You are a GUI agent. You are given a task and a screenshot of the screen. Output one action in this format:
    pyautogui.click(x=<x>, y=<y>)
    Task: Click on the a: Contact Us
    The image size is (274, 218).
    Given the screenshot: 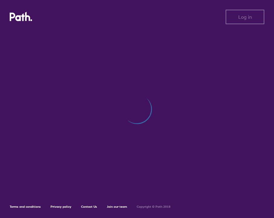 What is the action you would take?
    pyautogui.click(x=89, y=207)
    